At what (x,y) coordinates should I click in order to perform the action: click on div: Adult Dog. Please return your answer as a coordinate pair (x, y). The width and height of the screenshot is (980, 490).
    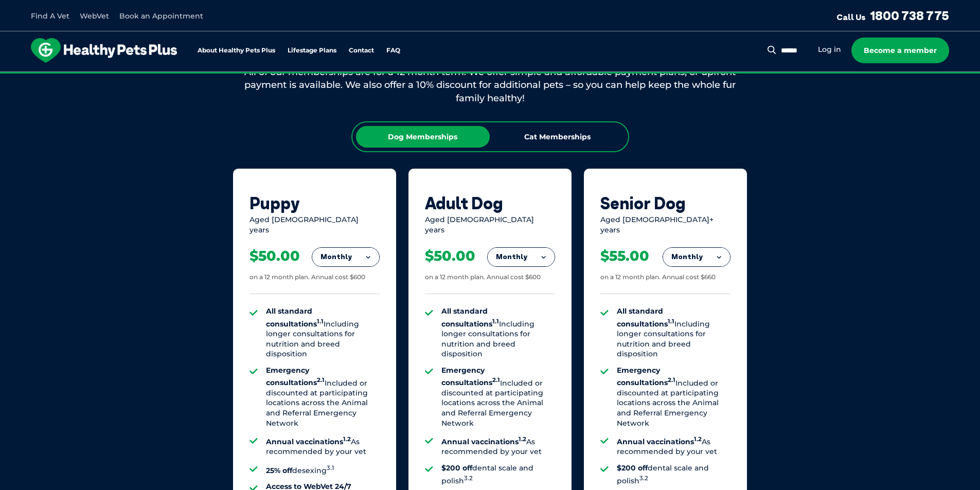
    Looking at the image, I should click on (490, 203).